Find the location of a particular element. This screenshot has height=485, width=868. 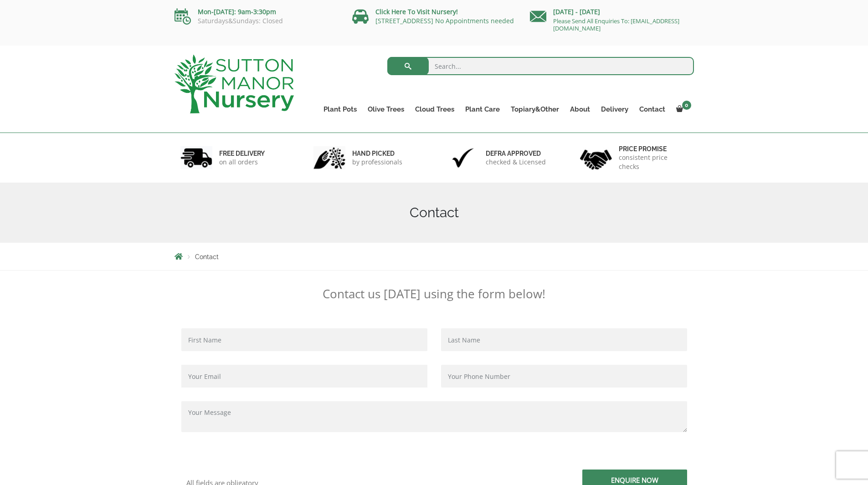

h6: Price promise is located at coordinates (653, 149).